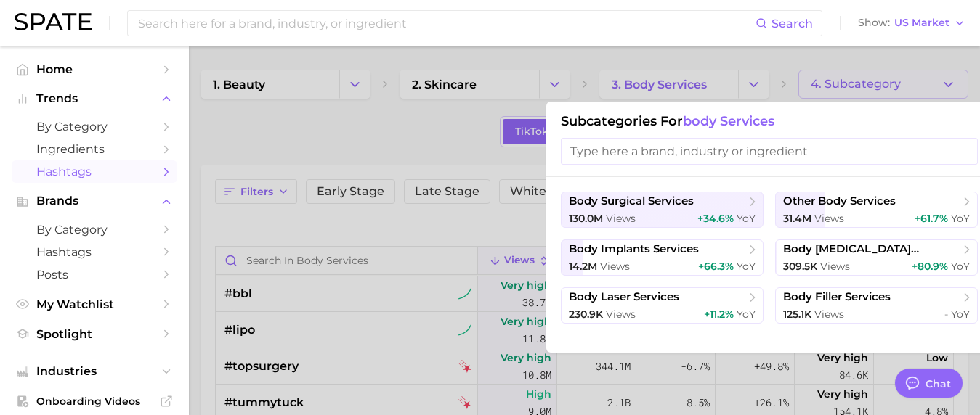 The image size is (980, 415). I want to click on span: Ingredients, so click(94, 149).